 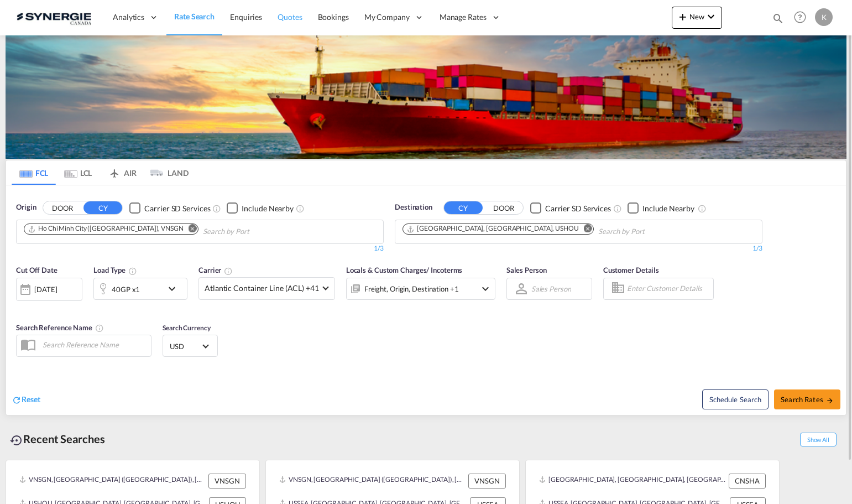 What do you see at coordinates (36, 270) in the screenshot?
I see `span: Cut Off Date` at bounding box center [36, 270].